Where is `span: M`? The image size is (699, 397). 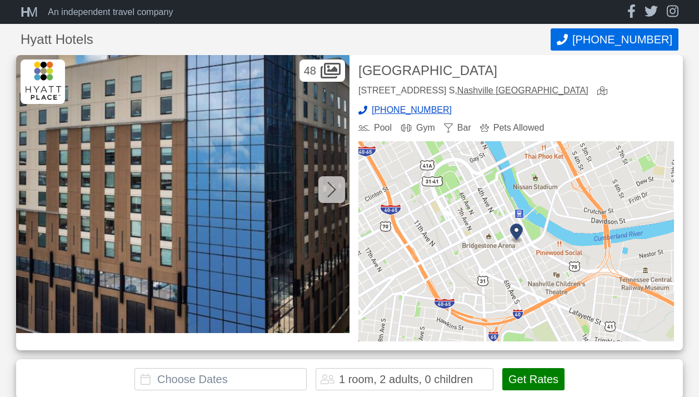 span: M is located at coordinates (31, 12).